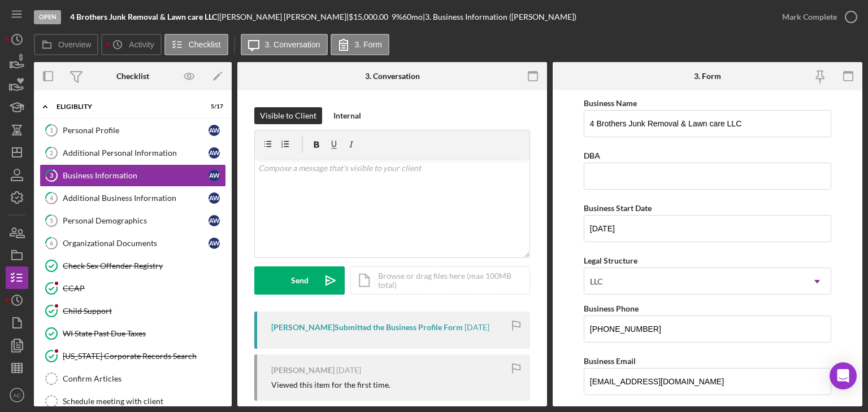  What do you see at coordinates (136, 198) in the screenshot?
I see `div: Additional Business Information` at bounding box center [136, 198].